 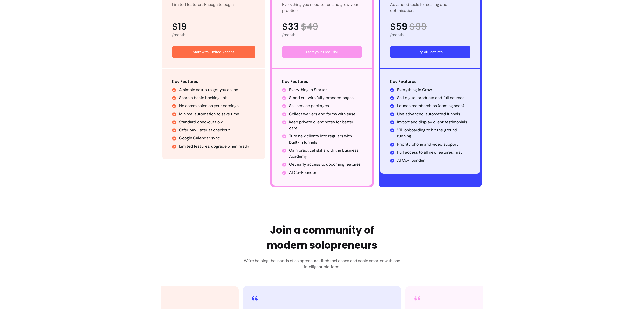 I want to click on li: A simple setup to get you online, so click(x=217, y=90).